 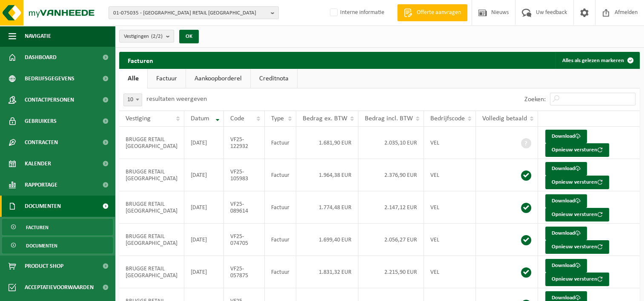 I want to click on a: Alle, so click(x=133, y=79).